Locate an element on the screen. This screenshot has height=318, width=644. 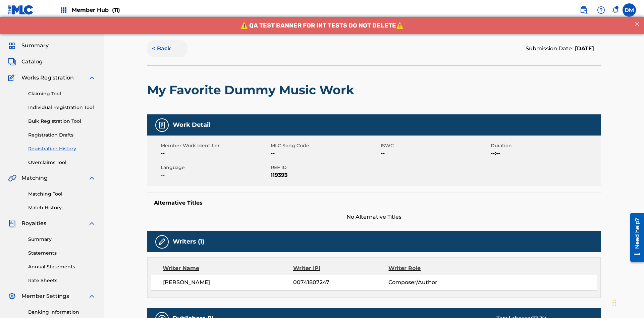
a: Registration History is located at coordinates (62, 148).